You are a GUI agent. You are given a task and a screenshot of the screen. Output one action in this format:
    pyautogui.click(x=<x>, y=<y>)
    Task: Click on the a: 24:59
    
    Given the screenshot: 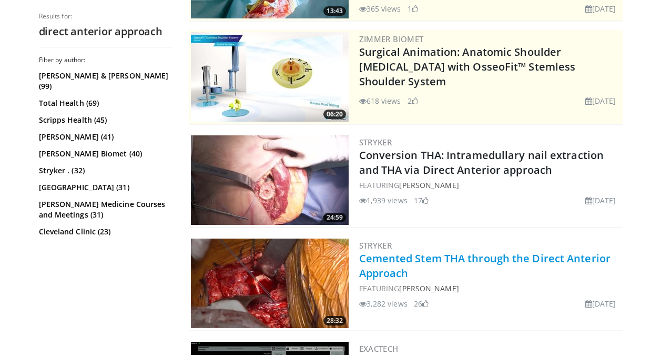 What is the action you would take?
    pyautogui.click(x=270, y=180)
    